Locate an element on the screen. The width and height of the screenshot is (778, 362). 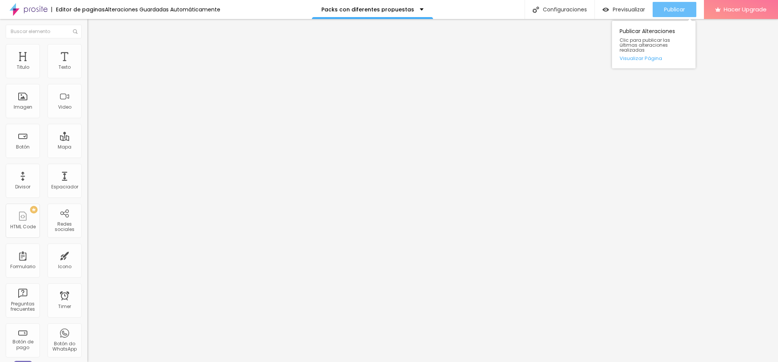
span: Previsualizar is located at coordinates (629, 9).